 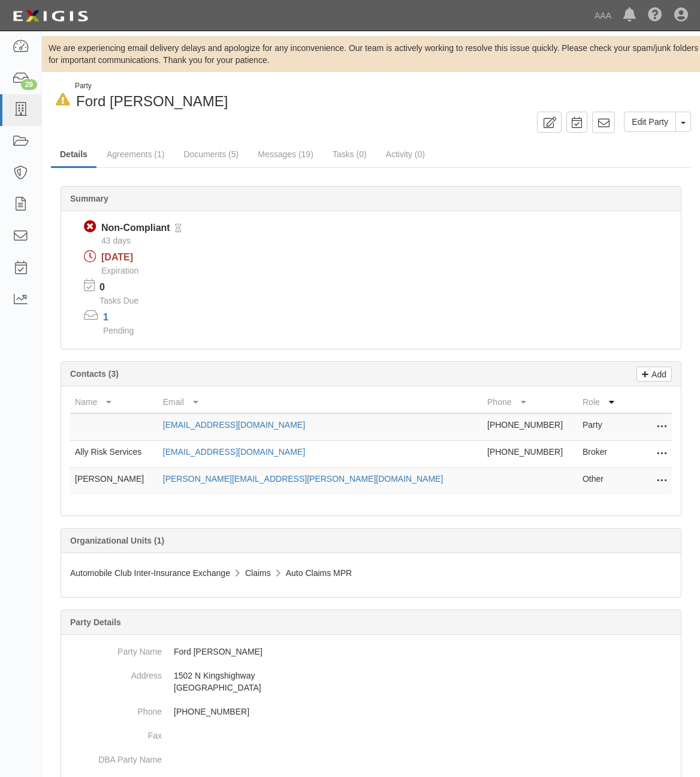 I want to click on a: Edit Party, so click(x=650, y=122).